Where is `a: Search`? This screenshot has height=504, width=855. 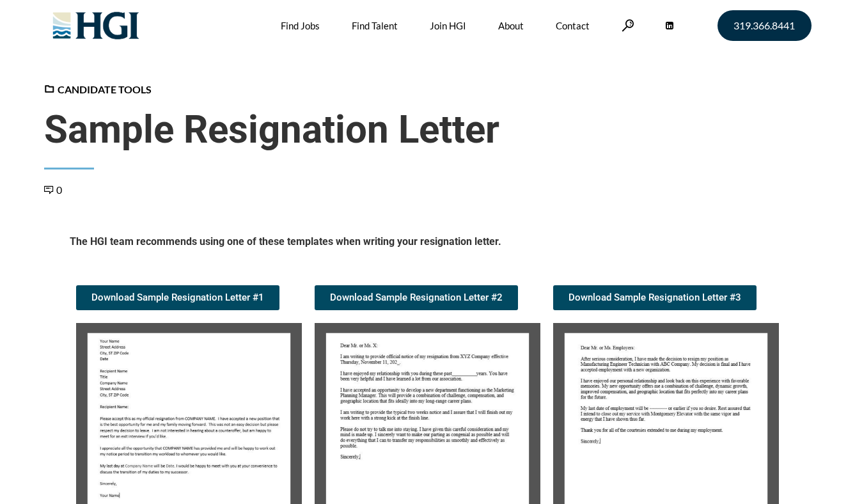
a: Search is located at coordinates (628, 25).